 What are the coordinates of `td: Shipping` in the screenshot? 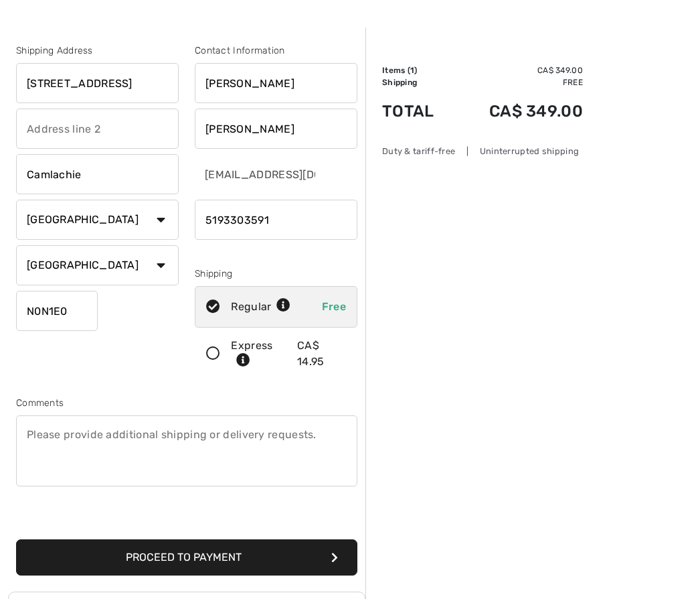 It's located at (418, 82).